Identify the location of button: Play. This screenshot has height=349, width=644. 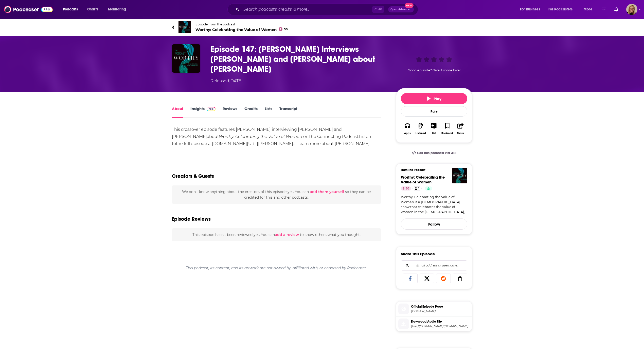
(434, 98).